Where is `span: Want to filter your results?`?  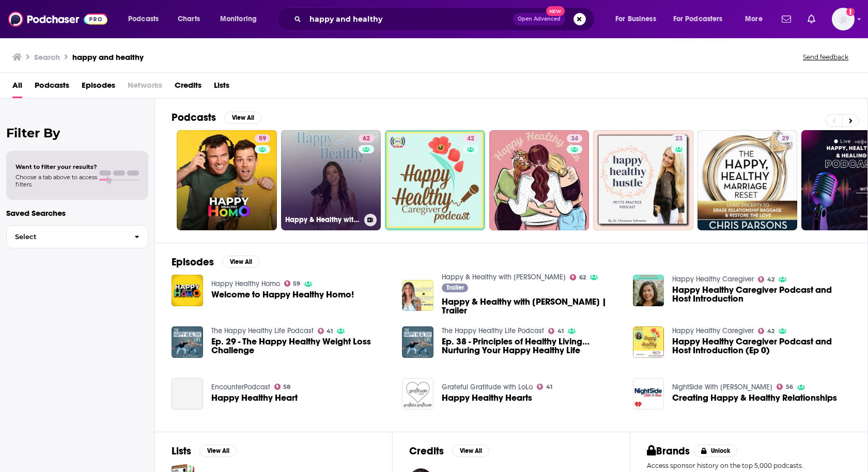 span: Want to filter your results? is located at coordinates (56, 167).